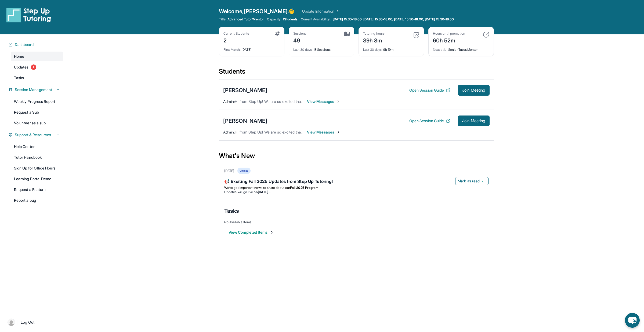 This screenshot has height=332, width=644. I want to click on div: 49, so click(300, 40).